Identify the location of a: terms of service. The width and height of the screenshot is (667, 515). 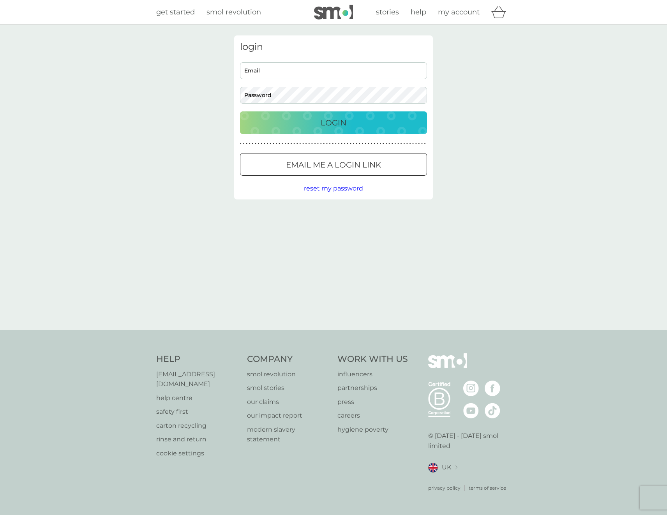
(487, 488).